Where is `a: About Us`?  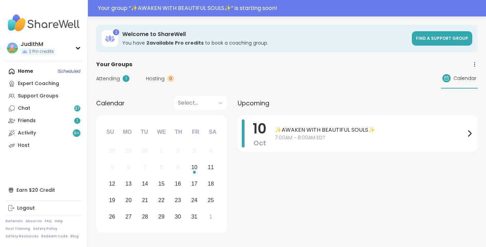 a: About Us is located at coordinates (34, 222).